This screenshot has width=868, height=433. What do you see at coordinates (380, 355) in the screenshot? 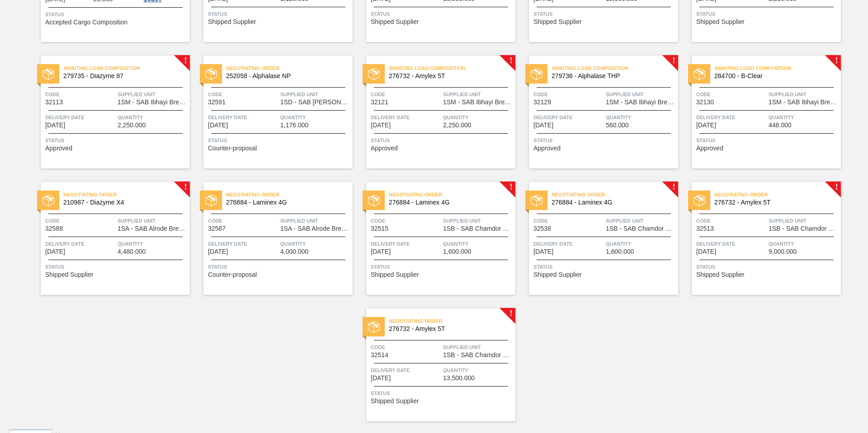
I see `span: 32514` at bounding box center [380, 355].